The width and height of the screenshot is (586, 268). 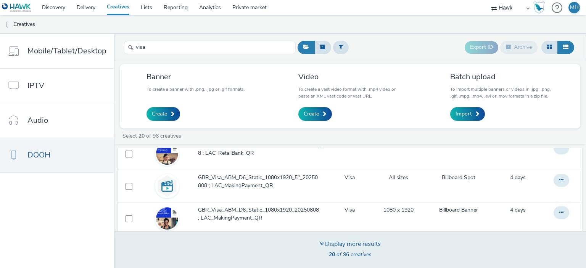 What do you see at coordinates (566, 47) in the screenshot?
I see `button: Table` at bounding box center [566, 47].